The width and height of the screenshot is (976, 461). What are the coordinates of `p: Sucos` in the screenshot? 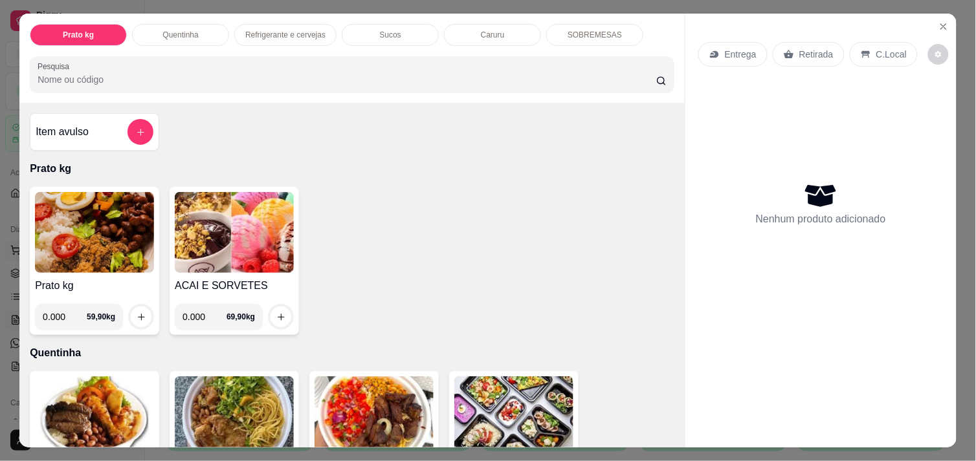 It's located at (390, 35).